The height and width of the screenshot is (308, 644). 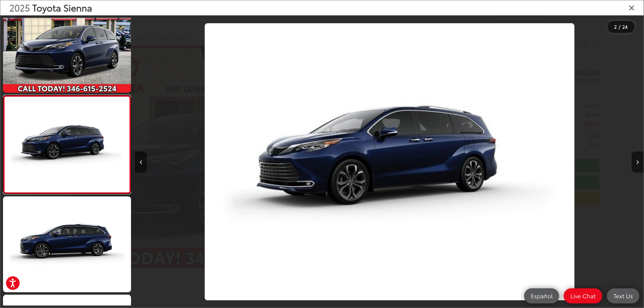 I want to click on span: Toyota Sienna, so click(x=62, y=7).